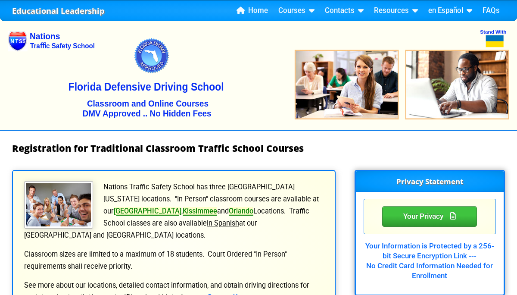 This screenshot has width=517, height=295. What do you see at coordinates (252, 11) in the screenshot?
I see `a: Home` at bounding box center [252, 11].